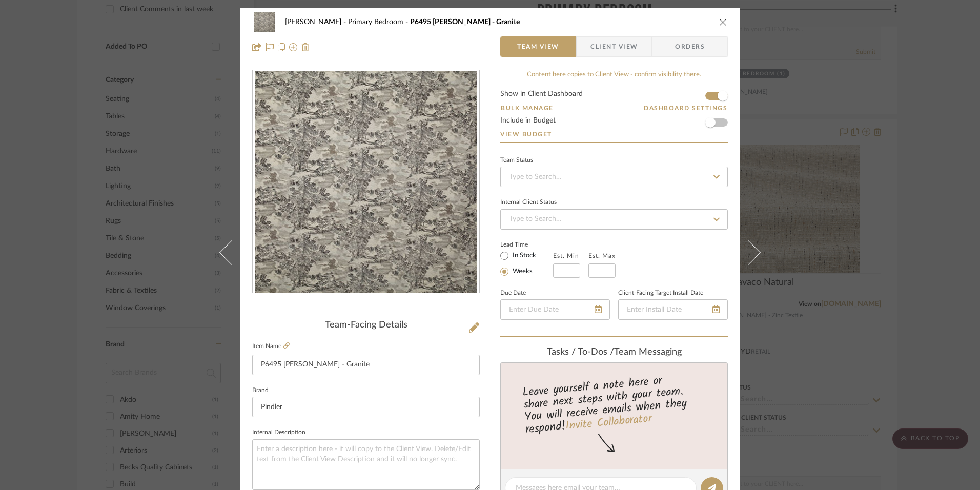  I want to click on label: In Stock, so click(523, 256).